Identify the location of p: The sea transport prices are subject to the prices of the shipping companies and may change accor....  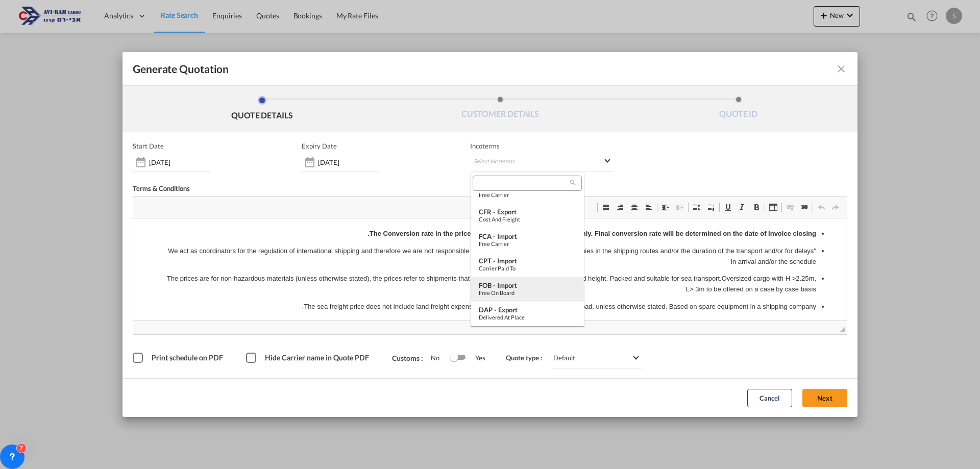
(357, 105).